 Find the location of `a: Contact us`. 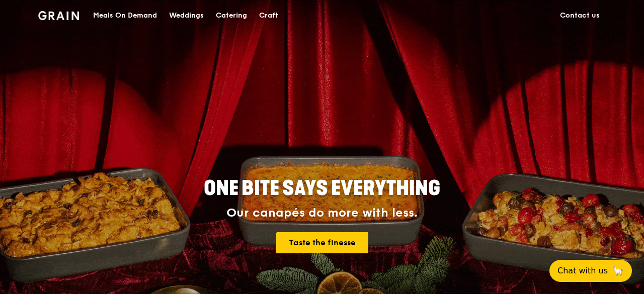

a: Contact us is located at coordinates (579, 15).